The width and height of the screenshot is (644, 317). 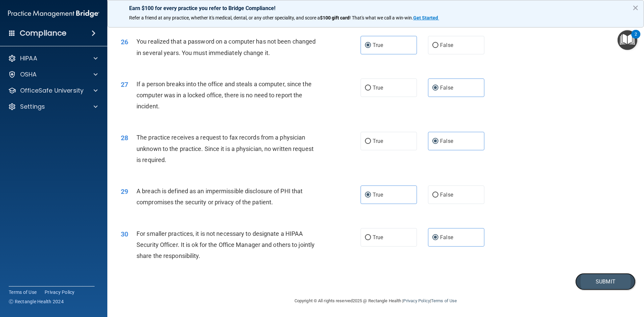 What do you see at coordinates (376, 301) in the screenshot?
I see `div: Copyright © All rights reserved 2025 @ Rectangle Health | |` at bounding box center [376, 301].